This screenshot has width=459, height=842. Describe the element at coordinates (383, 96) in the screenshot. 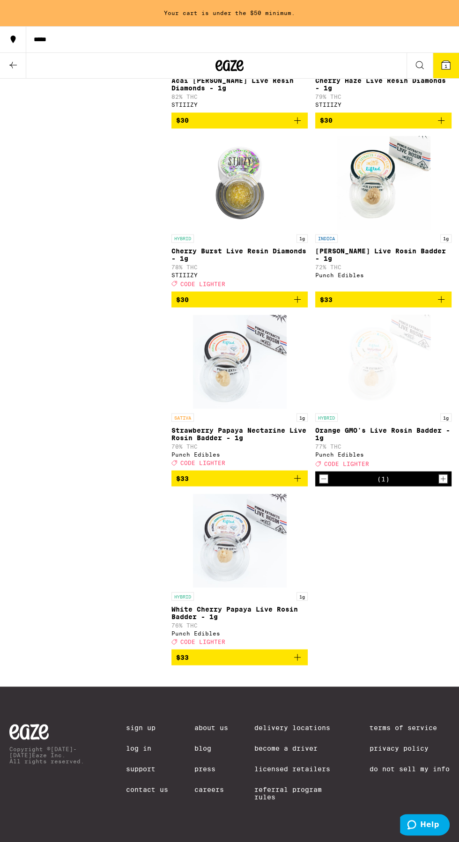

I see `p: 79% THC` at that location.